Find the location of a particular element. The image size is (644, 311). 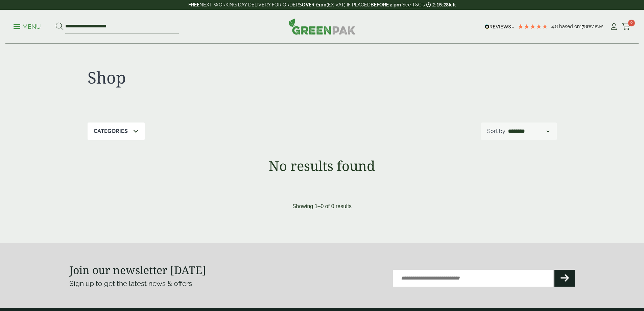

strong: BEFORE 2 pm is located at coordinates (386, 5).